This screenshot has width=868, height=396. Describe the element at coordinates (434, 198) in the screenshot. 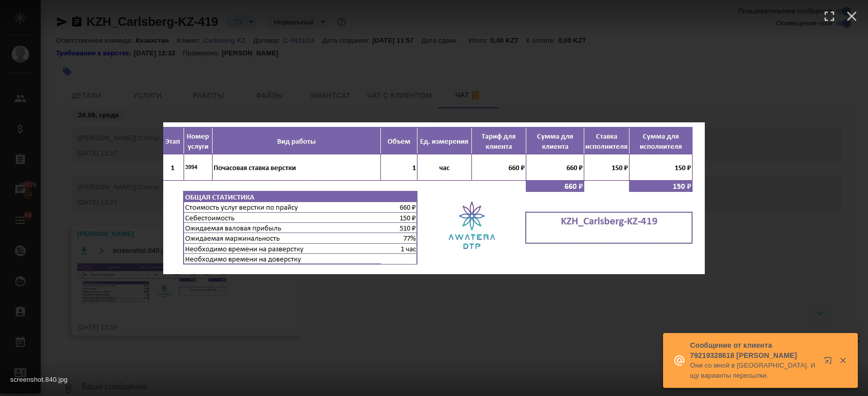

I see `img: screenshot.840.jpg` at that location.